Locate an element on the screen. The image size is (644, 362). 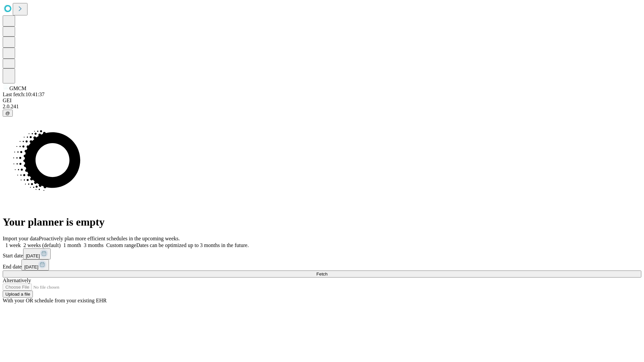
span: Dates can be optimized up to 3 months in the future. is located at coordinates (192, 245).